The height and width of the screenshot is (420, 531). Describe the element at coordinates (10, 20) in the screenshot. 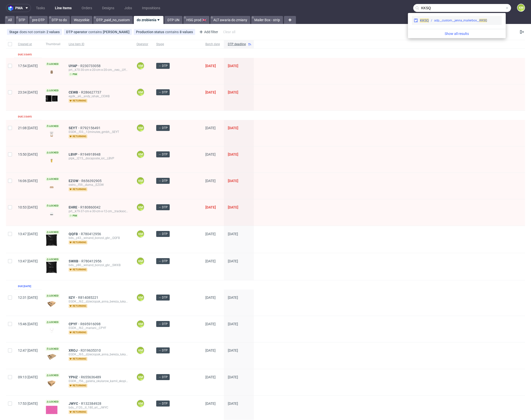

I see `a: All` at that location.